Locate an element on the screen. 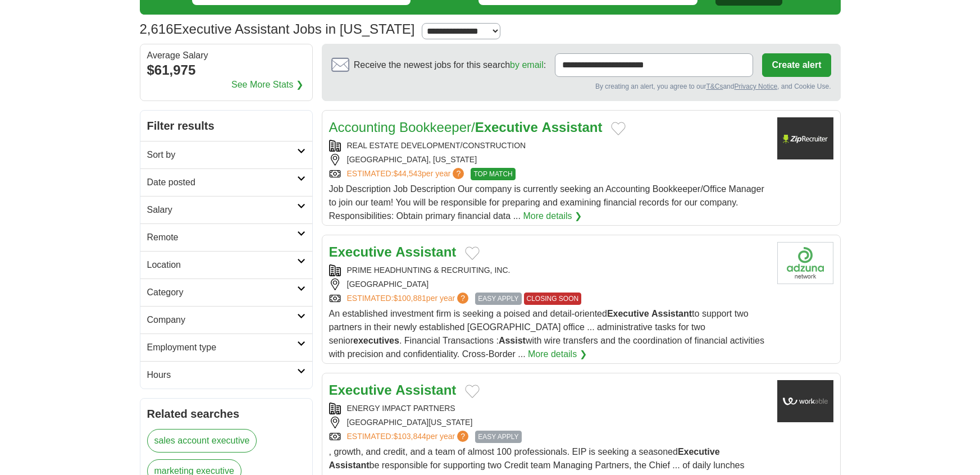 The width and height of the screenshot is (980, 475). a: Hours is located at coordinates (226, 375).